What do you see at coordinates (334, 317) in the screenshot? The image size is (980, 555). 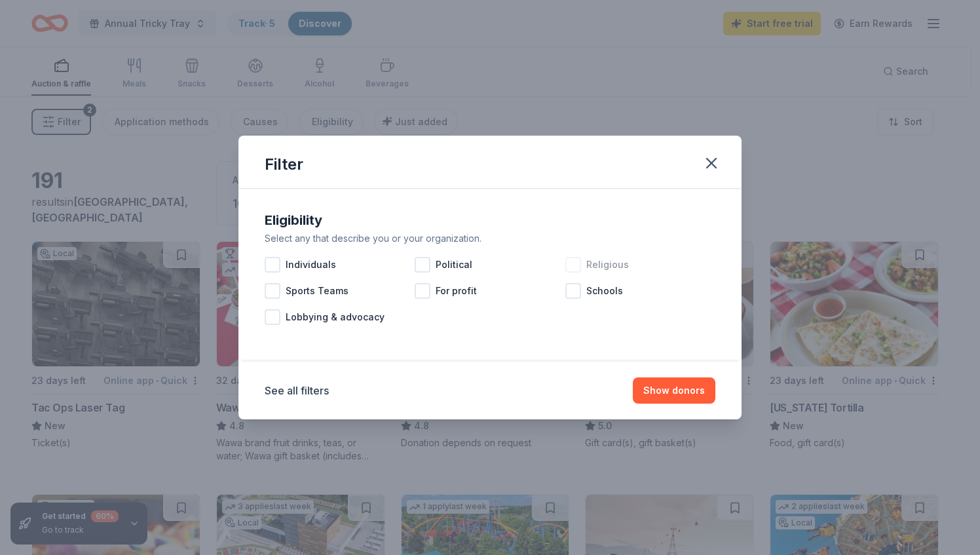 I see `span: Lobbying & advocacy` at bounding box center [334, 317].